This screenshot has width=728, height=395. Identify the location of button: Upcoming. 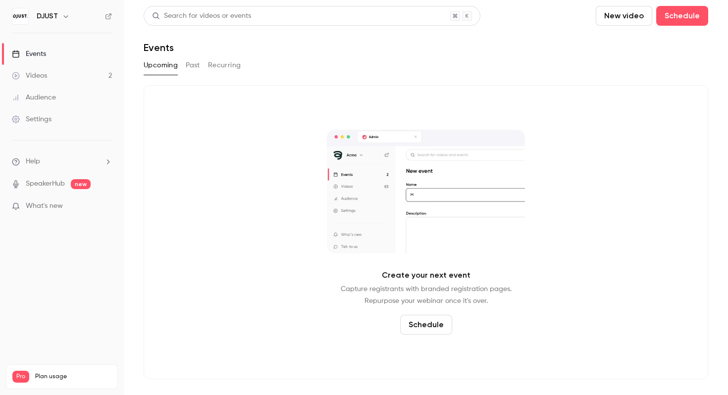
(161, 65).